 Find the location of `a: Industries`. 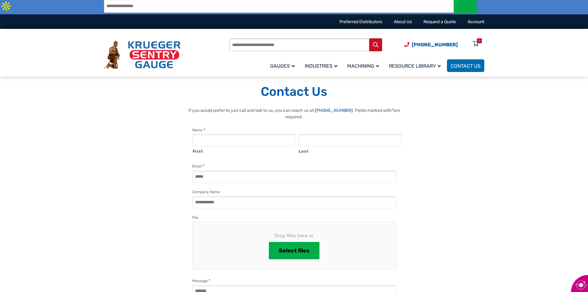

a: Industries is located at coordinates (322, 65).